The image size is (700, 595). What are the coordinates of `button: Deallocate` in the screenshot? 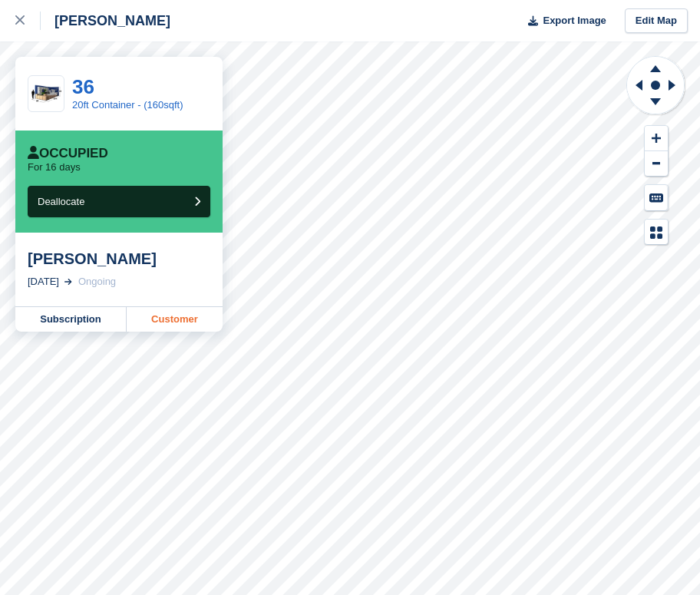 It's located at (119, 201).